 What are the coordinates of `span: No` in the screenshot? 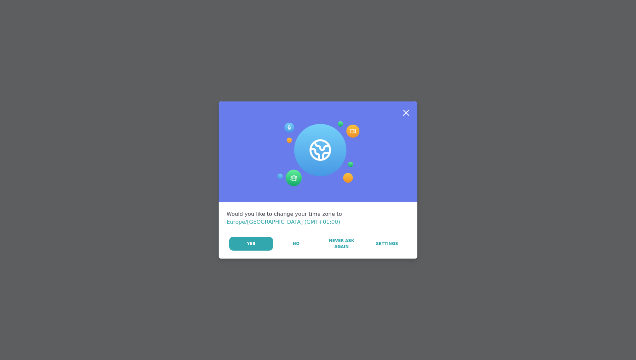 It's located at (296, 244).